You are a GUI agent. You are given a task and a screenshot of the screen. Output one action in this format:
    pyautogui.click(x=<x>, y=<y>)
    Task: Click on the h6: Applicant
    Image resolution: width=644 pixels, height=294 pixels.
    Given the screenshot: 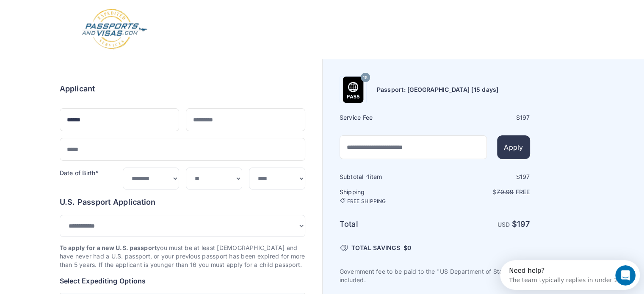 What is the action you would take?
    pyautogui.click(x=78, y=89)
    